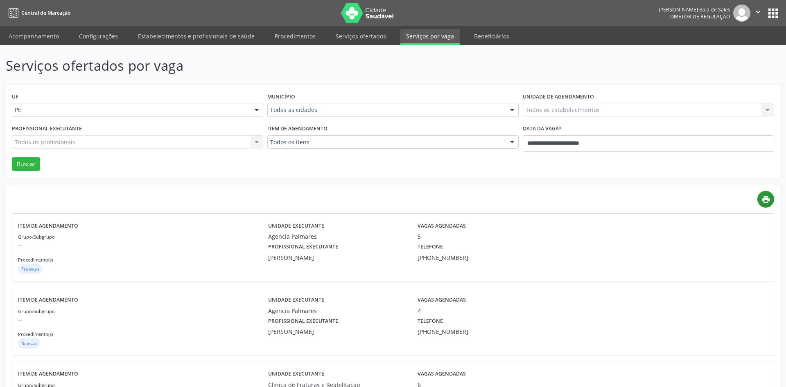  I want to click on a: Serviços por vaga, so click(430, 37).